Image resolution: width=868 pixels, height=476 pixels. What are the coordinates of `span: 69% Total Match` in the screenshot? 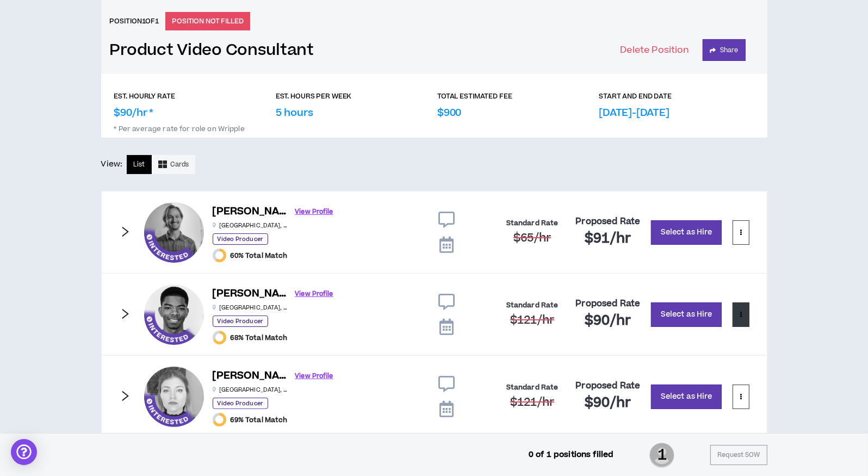 It's located at (259, 420).